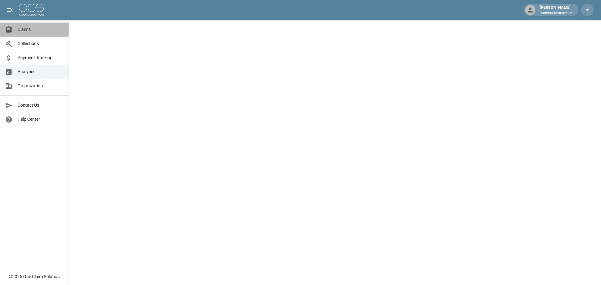 The image size is (601, 285). Describe the element at coordinates (40, 58) in the screenshot. I see `span: Payment Tracking` at that location.